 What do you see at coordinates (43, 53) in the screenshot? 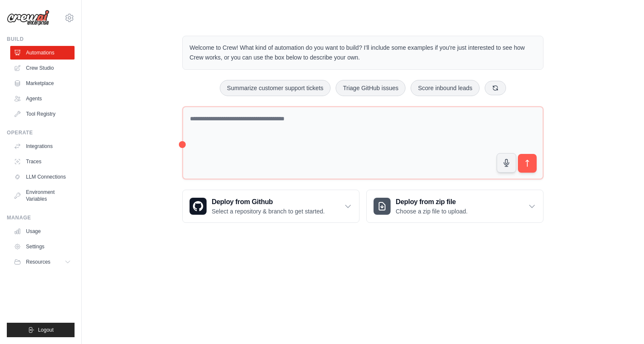
I see `a: Automations` at bounding box center [43, 53].